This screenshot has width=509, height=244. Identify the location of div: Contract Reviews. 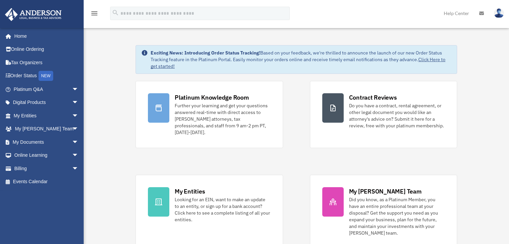
(372, 97).